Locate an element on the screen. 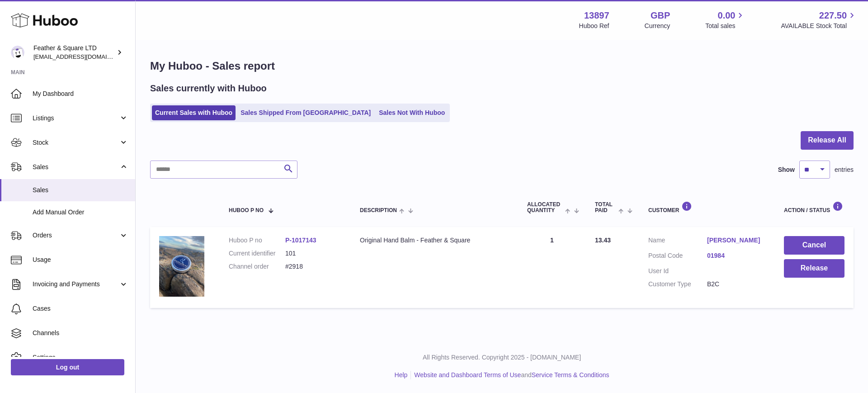 The image size is (868, 393). a: Current Sales with Huboo is located at coordinates (194, 112).